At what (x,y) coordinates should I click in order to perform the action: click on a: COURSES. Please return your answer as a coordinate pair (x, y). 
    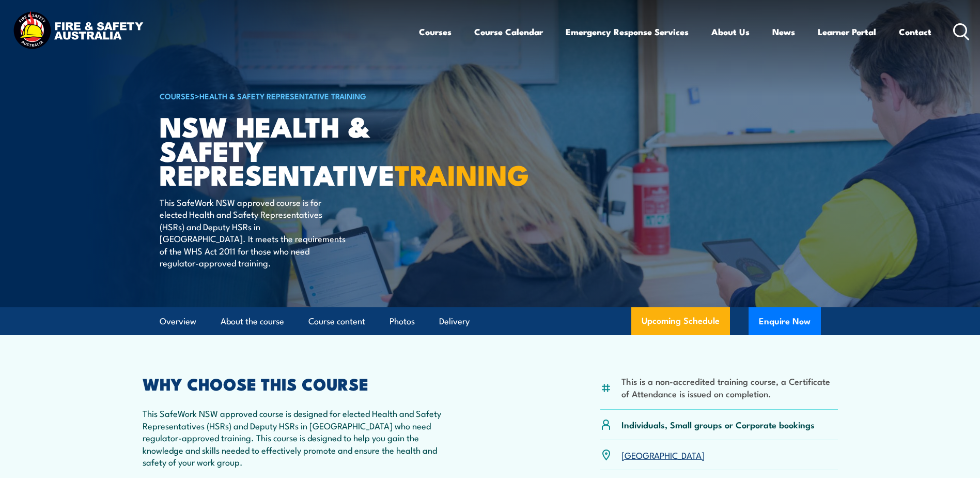
    Looking at the image, I should click on (177, 95).